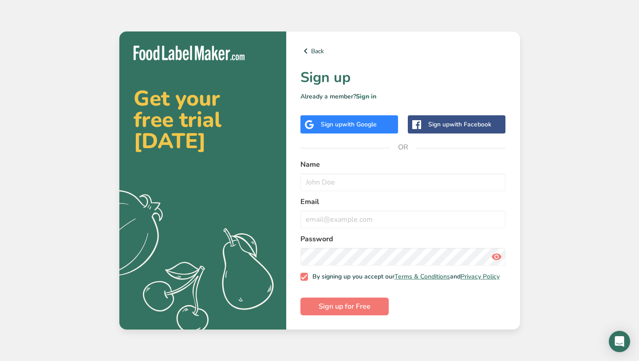 The height and width of the screenshot is (361, 639). I want to click on a: Privacy Policy, so click(480, 277).